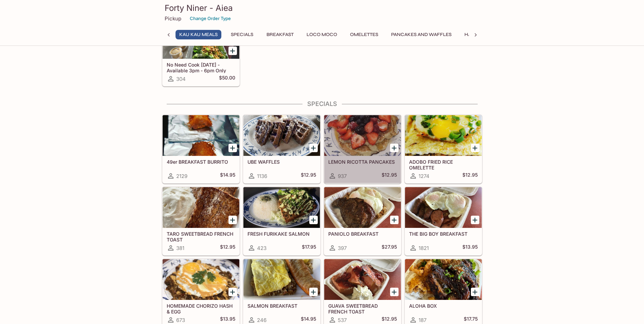 The image size is (644, 324). Describe the element at coordinates (282, 135) in the screenshot. I see `div: UBE WAFFLES` at that location.